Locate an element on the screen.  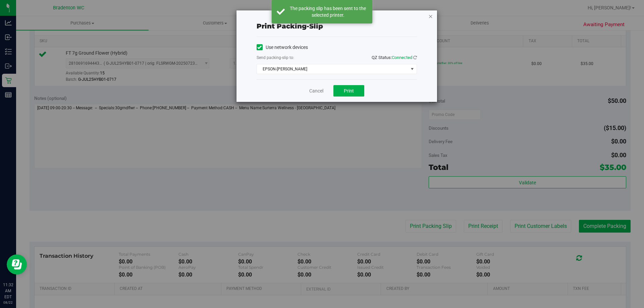
span: Print is located at coordinates (349, 91).